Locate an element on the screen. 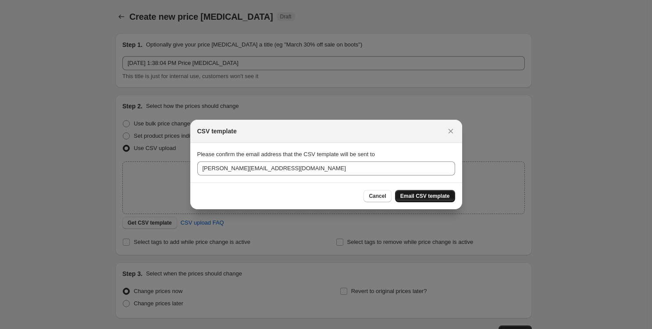 Image resolution: width=652 pixels, height=329 pixels. span: Email CSV template is located at coordinates (425, 196).